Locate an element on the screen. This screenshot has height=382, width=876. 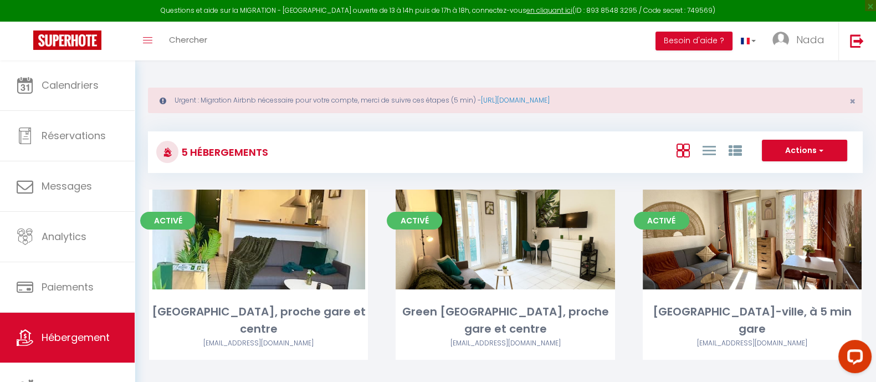
a: Vue en Liste is located at coordinates (709, 150).